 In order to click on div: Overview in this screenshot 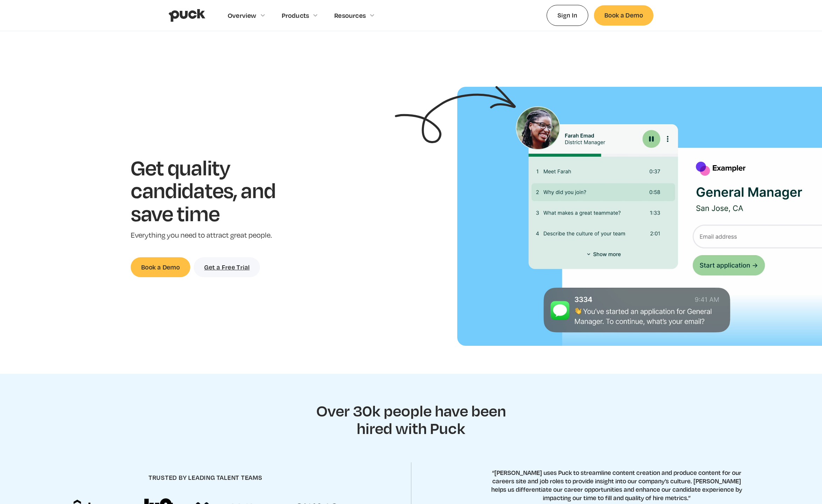, I will do `click(242, 15)`.